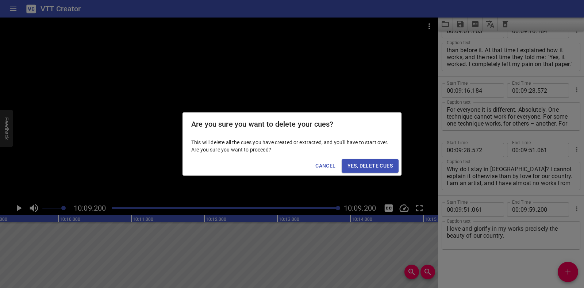  Describe the element at coordinates (370, 166) in the screenshot. I see `button: Yes, Delete Cues` at that location.